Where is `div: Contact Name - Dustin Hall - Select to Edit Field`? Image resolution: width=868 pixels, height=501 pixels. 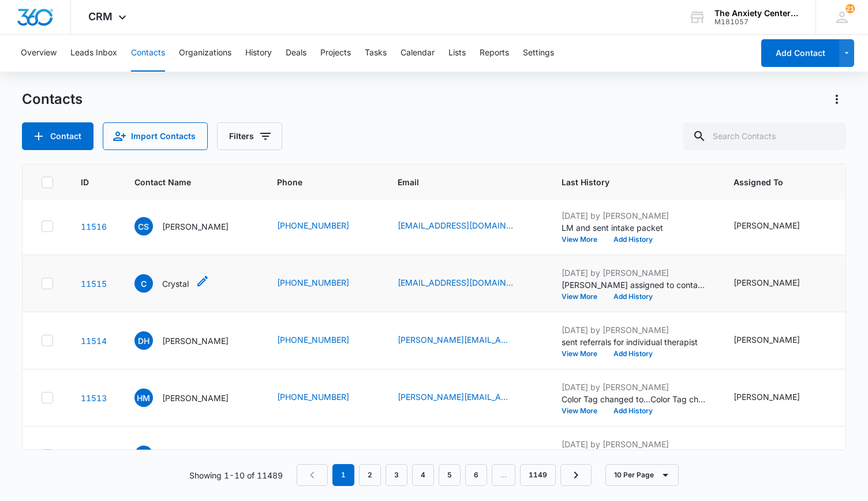 div: Contact Name - Dustin Hall - Select to Edit Field is located at coordinates (191, 341).